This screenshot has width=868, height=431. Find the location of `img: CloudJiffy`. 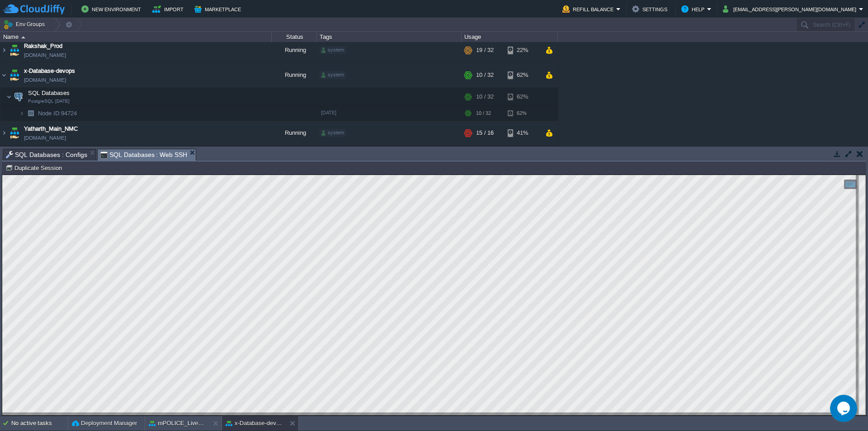

img: CloudJiffy is located at coordinates (34, 9).